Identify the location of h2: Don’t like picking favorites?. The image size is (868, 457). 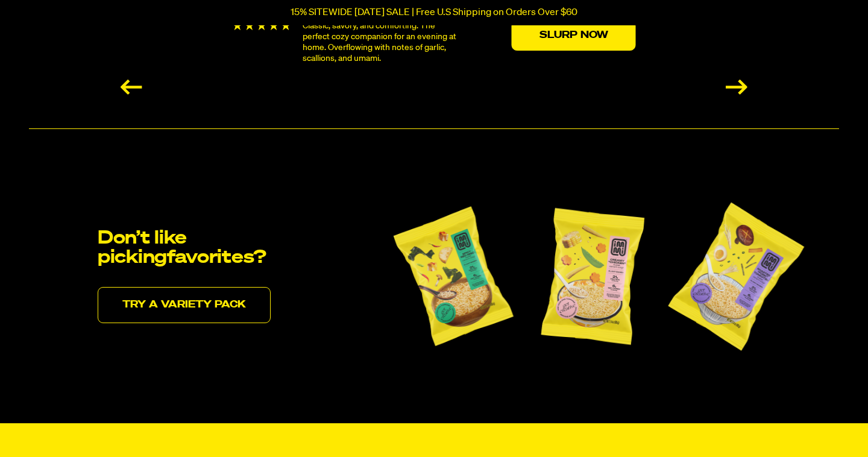
(194, 248).